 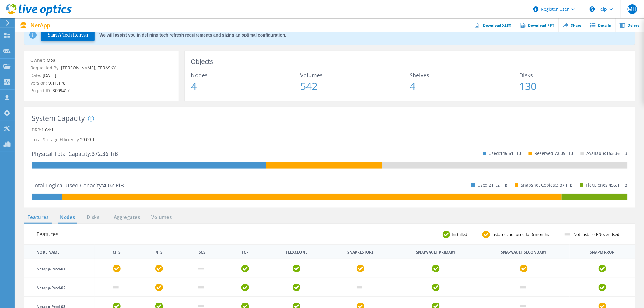 I want to click on a: Volumes, so click(x=162, y=217).